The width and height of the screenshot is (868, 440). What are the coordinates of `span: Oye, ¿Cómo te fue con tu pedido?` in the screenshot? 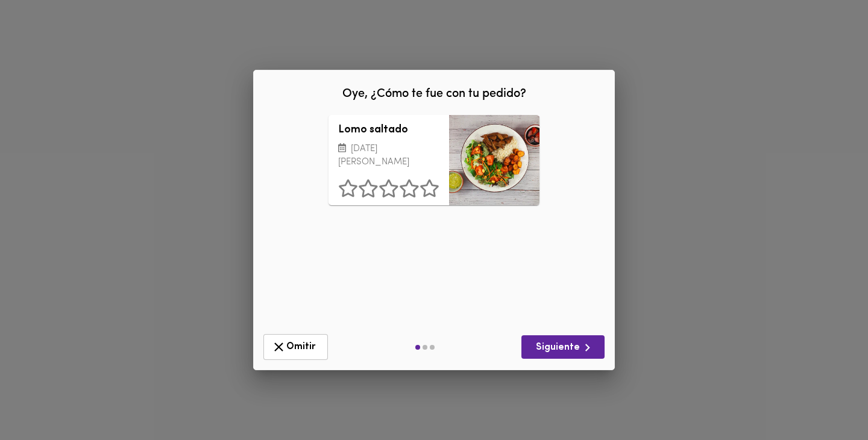 It's located at (434, 94).